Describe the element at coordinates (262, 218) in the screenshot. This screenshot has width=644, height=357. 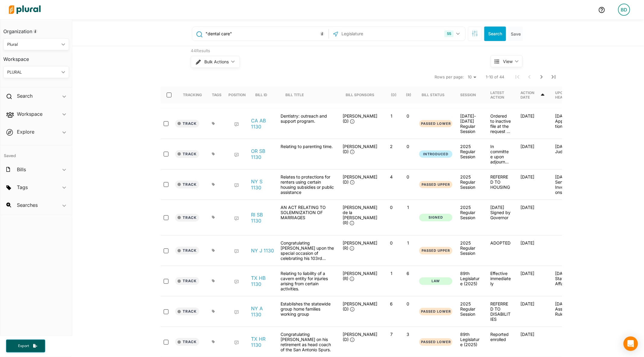
I see `a: RI SB 1130` at that location.